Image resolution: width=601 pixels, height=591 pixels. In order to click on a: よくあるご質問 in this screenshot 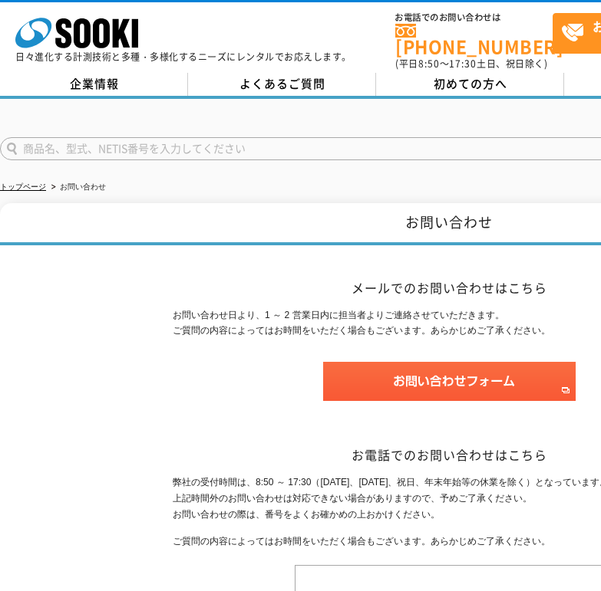, I will do `click(281, 84)`.